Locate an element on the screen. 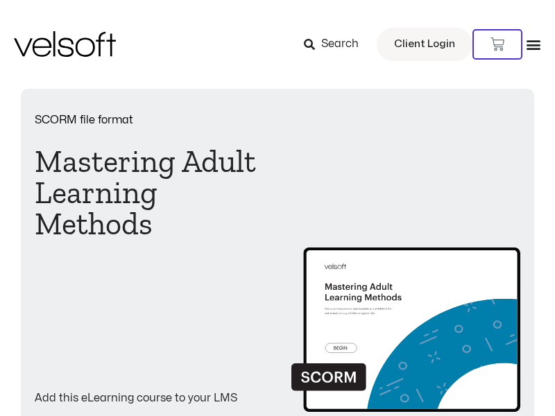  span: Search is located at coordinates (340, 44).